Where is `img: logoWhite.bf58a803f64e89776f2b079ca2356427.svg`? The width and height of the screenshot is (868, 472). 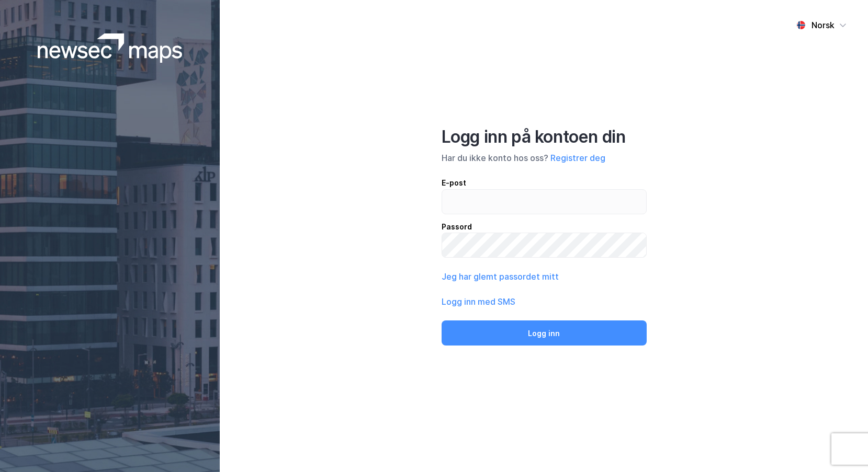 img: logoWhite.bf58a803f64e89776f2b079ca2356427.svg is located at coordinates (110, 48).